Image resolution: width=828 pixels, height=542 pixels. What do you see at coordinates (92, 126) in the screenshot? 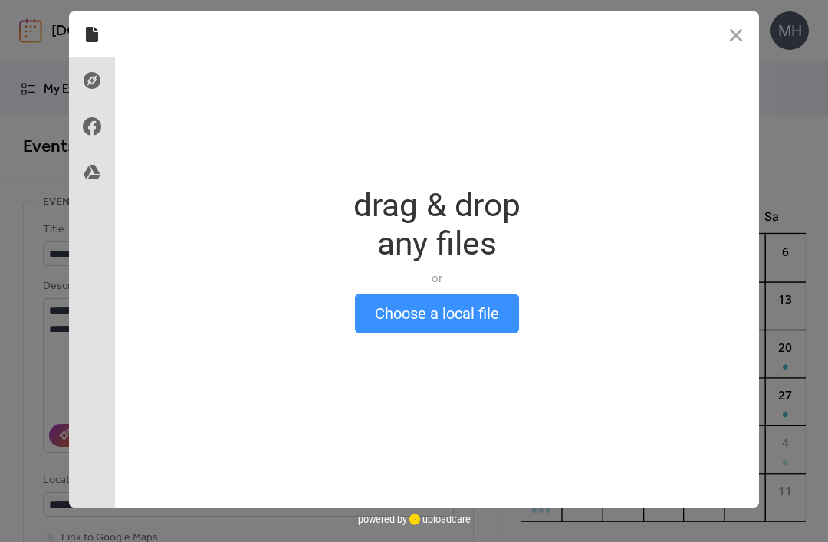
I see `div: Facebook` at bounding box center [92, 126].